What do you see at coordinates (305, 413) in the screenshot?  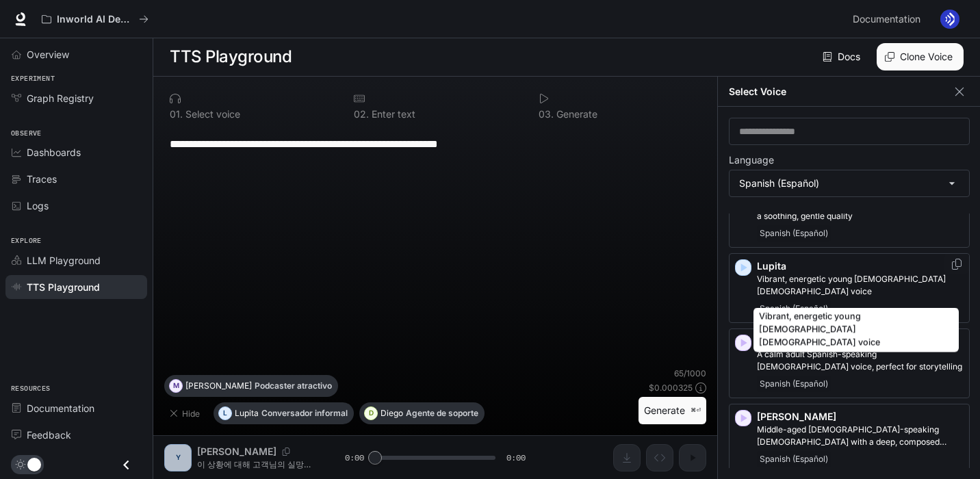 I see `p: Conversador informal` at bounding box center [305, 413].